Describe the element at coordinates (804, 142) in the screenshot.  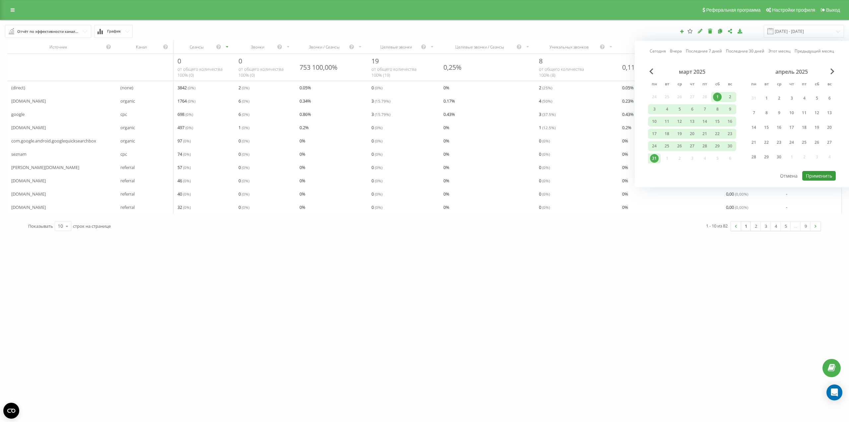
I see `div: 25` at that location.